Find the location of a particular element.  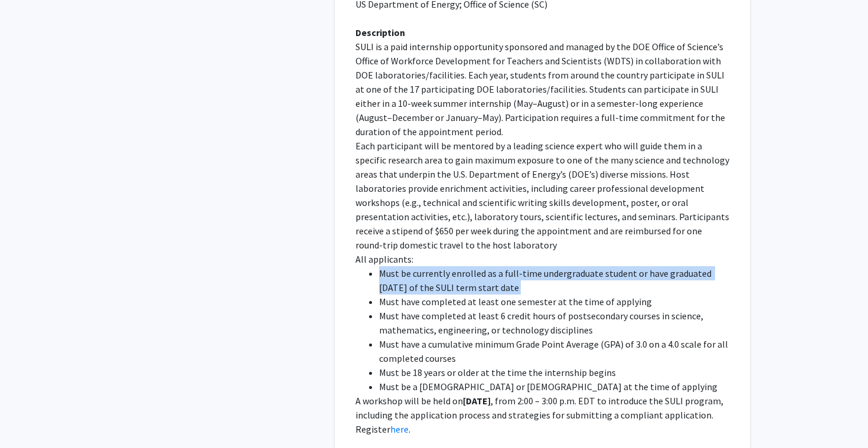

li: Must have a cumulative minimum Grade Point Average (GPA) of 3.0 on a 4.0 scale for all completed ... is located at coordinates (554, 351).